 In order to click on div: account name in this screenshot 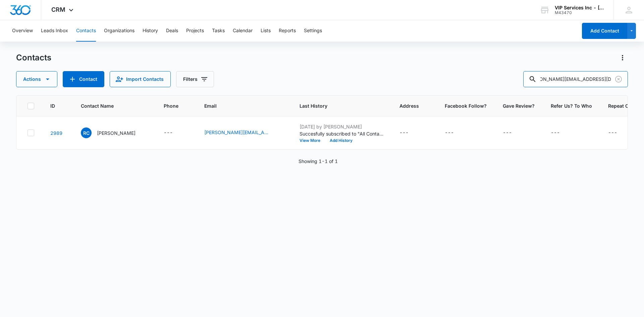, I will do `click(580, 8)`.